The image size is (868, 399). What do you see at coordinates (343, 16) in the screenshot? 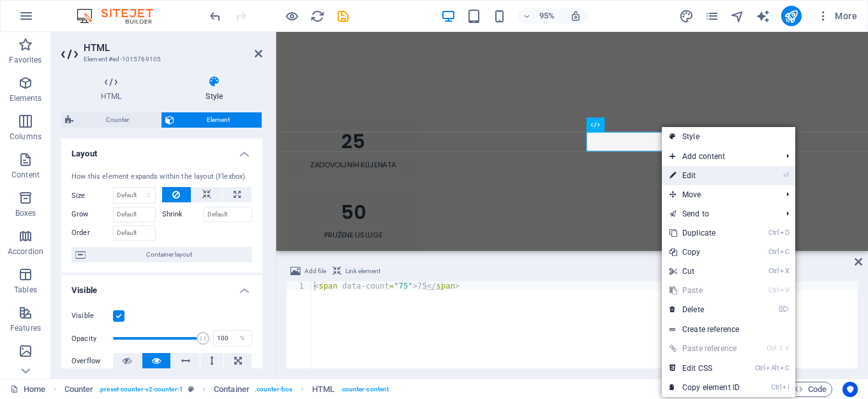
I see `i: Save (Ctrl+S)` at bounding box center [343, 16].